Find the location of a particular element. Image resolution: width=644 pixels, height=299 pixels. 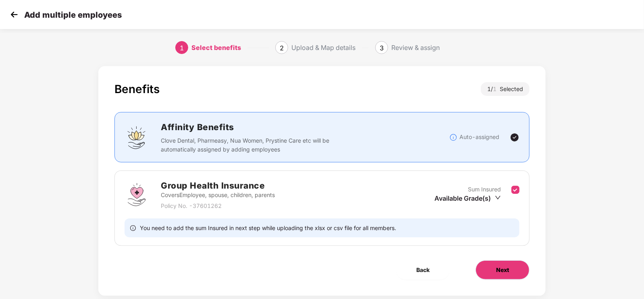

button: Back is located at coordinates (423, 270).